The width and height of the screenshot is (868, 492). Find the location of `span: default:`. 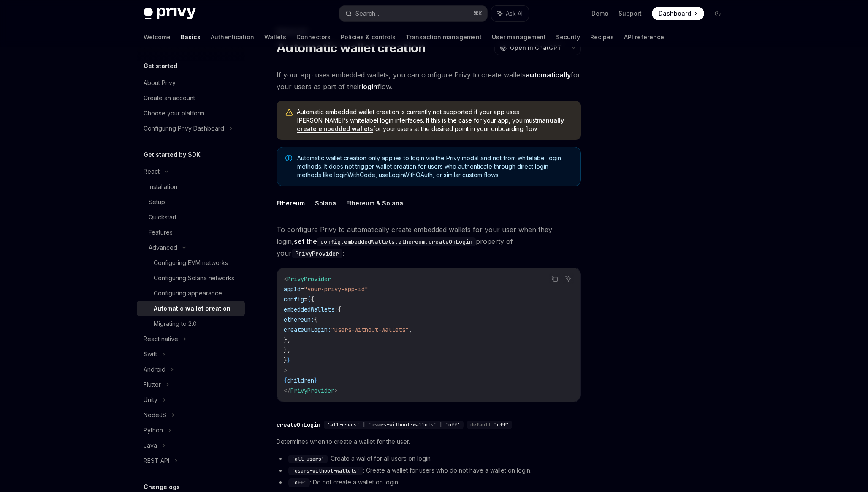

span: default: is located at coordinates (482, 424).